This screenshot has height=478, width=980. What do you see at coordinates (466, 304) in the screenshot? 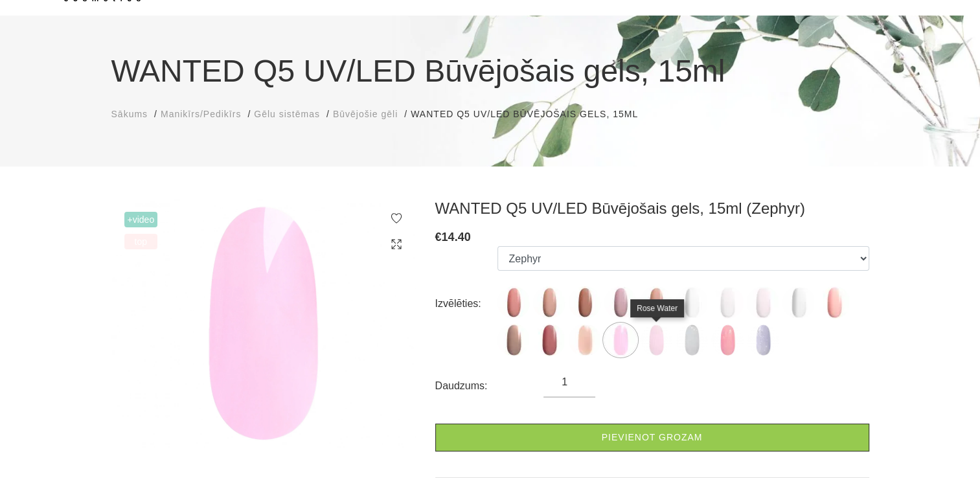
I see `div: Izvēlēties:` at bounding box center [466, 304].